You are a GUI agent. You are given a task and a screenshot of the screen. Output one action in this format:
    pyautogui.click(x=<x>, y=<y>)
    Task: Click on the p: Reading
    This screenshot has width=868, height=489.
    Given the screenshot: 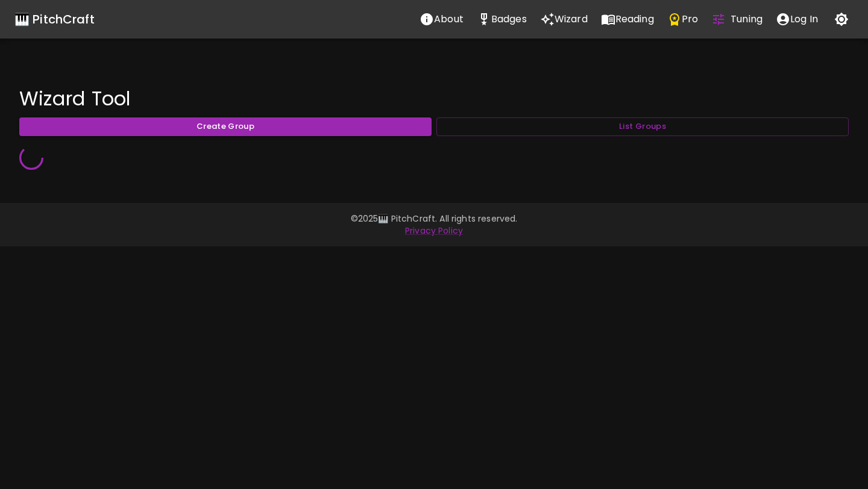 What is the action you would take?
    pyautogui.click(x=635, y=19)
    